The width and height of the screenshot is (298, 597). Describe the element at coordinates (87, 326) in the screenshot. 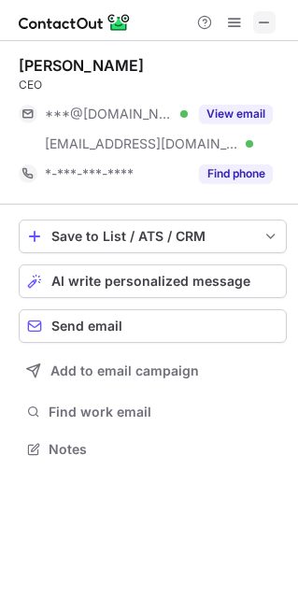

I see `span: Send email` at that location.